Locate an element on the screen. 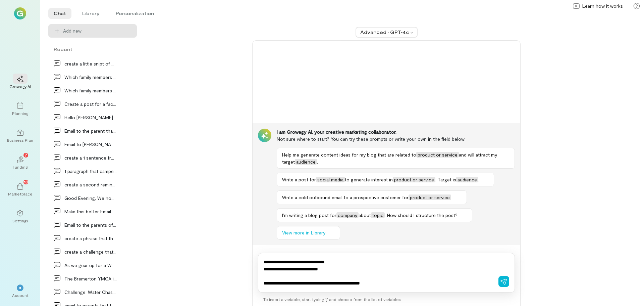 Image resolution: width=644 pixels, height=306 pixels. span: to generate interest in is located at coordinates (369, 179).